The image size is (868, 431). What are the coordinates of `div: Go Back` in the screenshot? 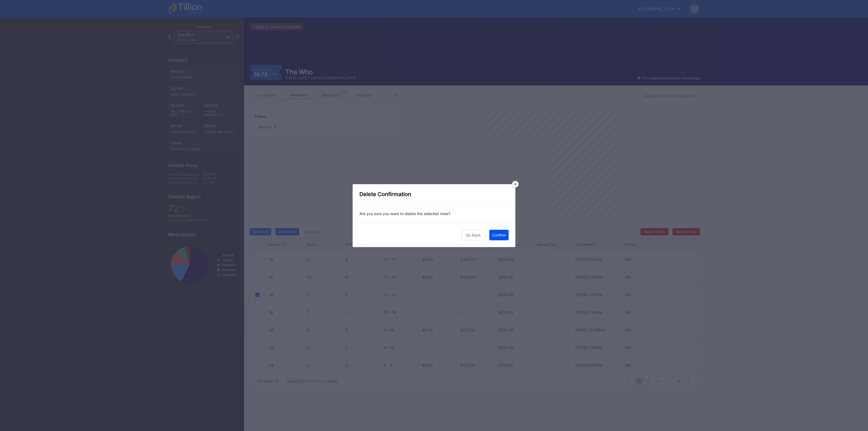 It's located at (474, 235).